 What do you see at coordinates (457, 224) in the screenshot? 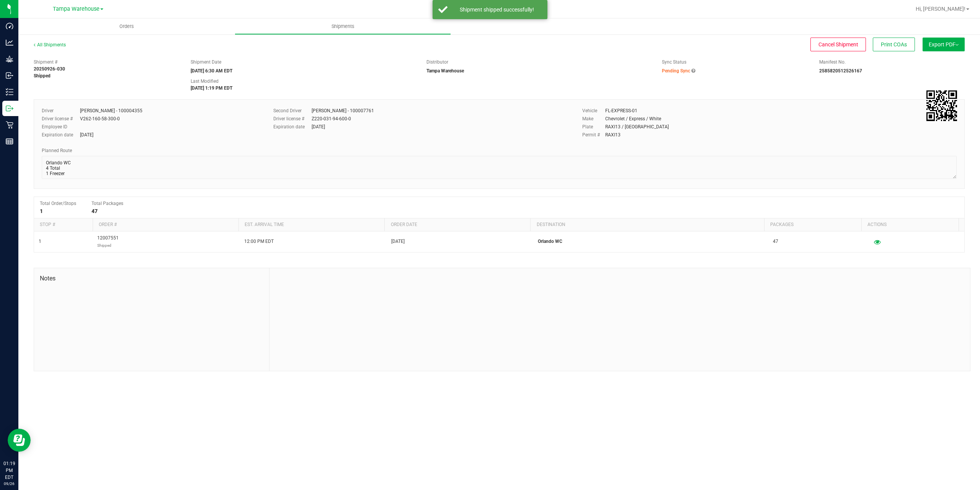
I see `th: Order date` at bounding box center [457, 224].